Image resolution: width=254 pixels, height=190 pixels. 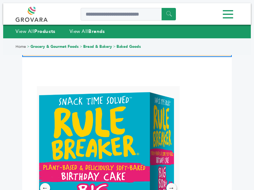 What do you see at coordinates (87, 31) in the screenshot?
I see `a: View AllBrands` at bounding box center [87, 31].